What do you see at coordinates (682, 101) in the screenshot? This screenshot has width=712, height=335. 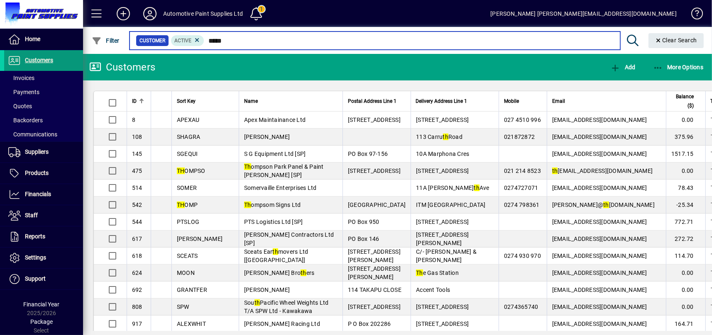 I see `span: Balance ($)` at bounding box center [682, 101].